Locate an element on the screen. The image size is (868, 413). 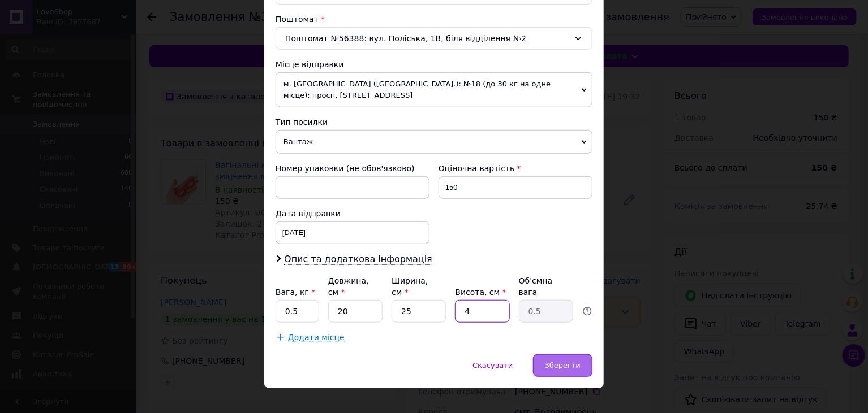
label: Довжина, см is located at coordinates (348, 286).